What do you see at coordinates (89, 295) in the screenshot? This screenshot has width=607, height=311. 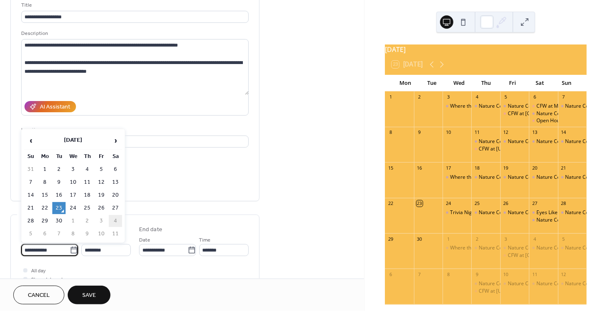 I see `span: Save` at bounding box center [89, 295].